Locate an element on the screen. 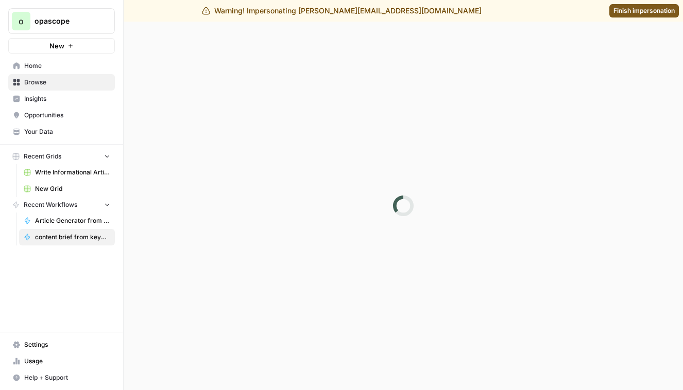  a: Article Generator from KW is located at coordinates (67, 221).